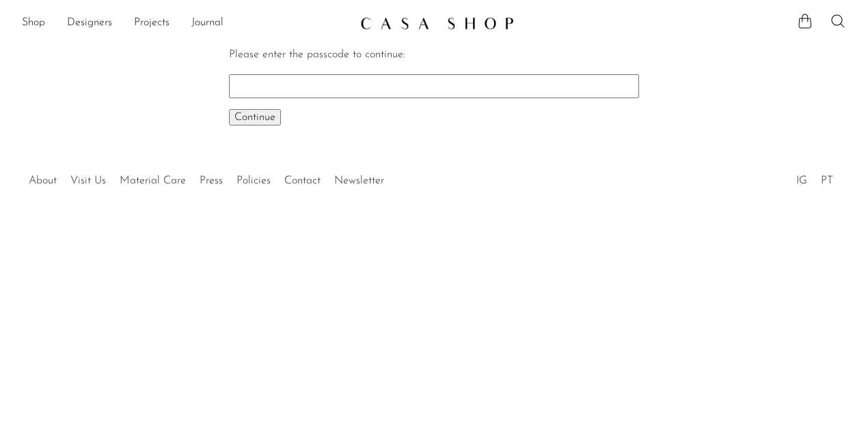  I want to click on a: Press, so click(211, 181).